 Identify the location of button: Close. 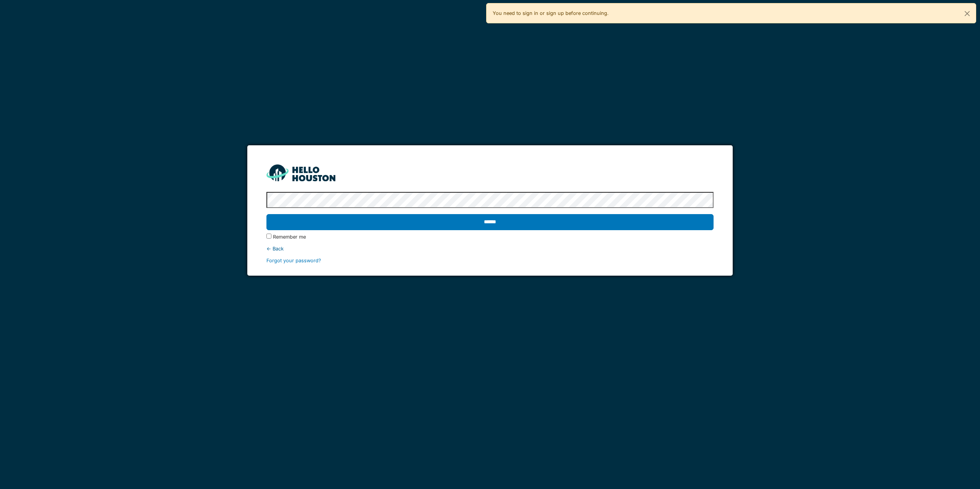
(966, 14).